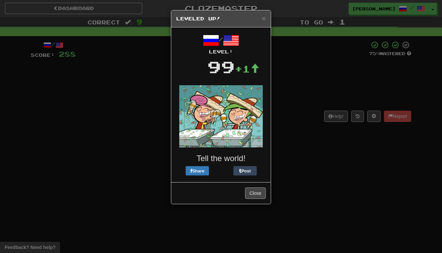 Image resolution: width=442 pixels, height=253 pixels. I want to click on div: Level:, so click(221, 52).